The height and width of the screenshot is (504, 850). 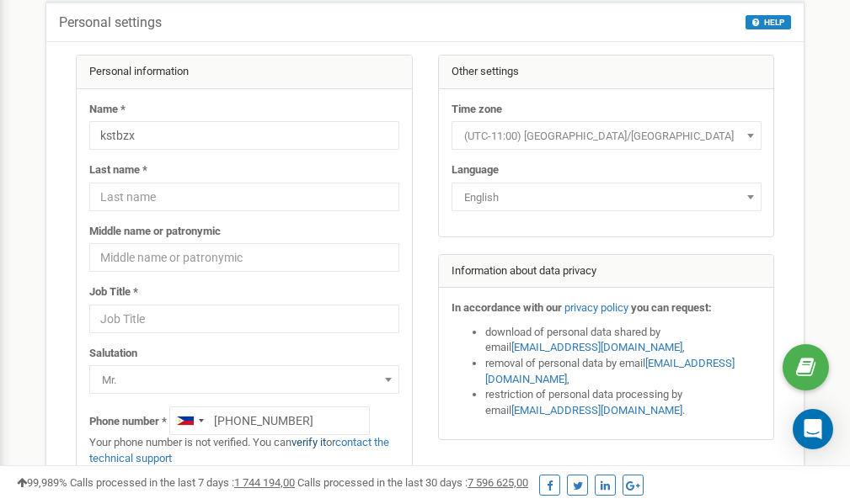 What do you see at coordinates (244, 258) in the screenshot?
I see `input: Middle name or patronymic` at bounding box center [244, 258].